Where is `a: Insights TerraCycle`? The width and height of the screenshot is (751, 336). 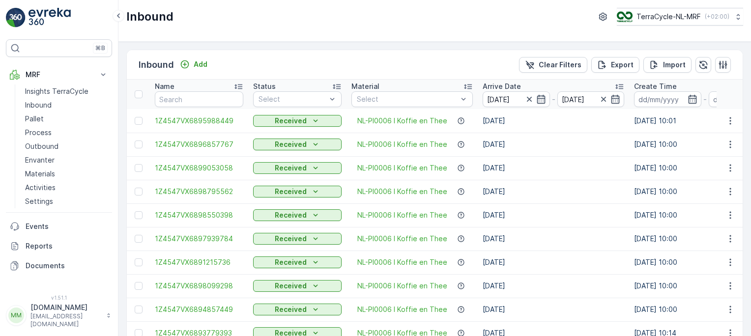 a: Insights TerraCycle is located at coordinates (66, 91).